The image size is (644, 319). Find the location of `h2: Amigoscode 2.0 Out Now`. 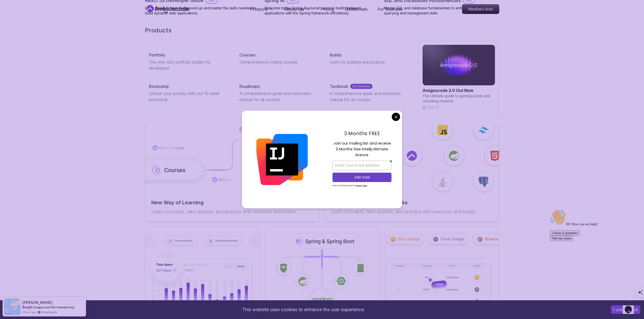

h2: Amigoscode 2.0 Out Now is located at coordinates (459, 90).